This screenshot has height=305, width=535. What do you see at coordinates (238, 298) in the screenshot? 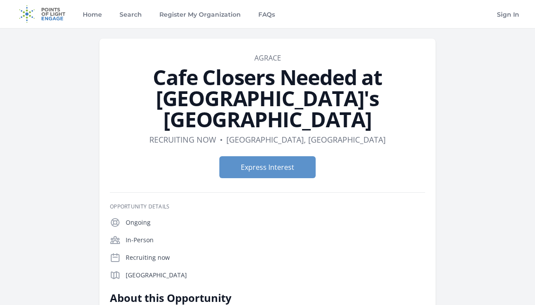
I see `h2: About this Opportunity` at bounding box center [238, 298].